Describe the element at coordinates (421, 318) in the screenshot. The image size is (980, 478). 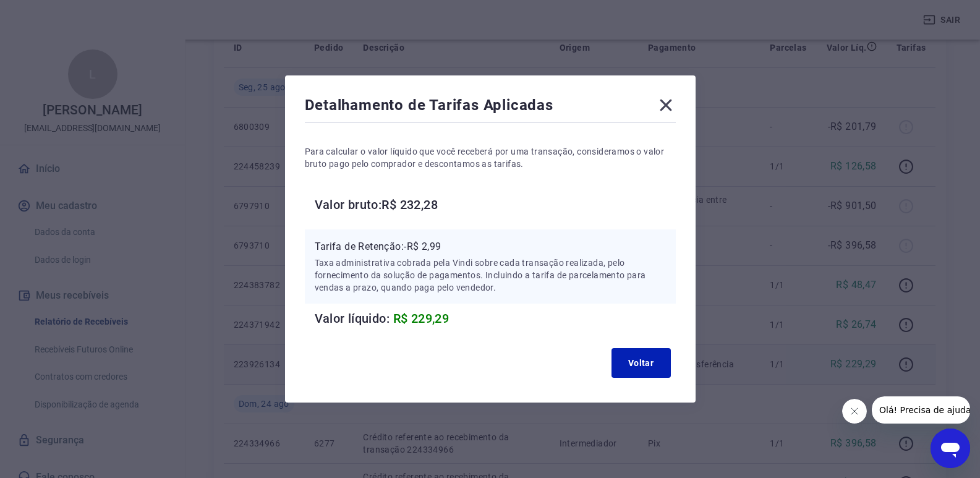
I see `span: R$ 229,29` at that location.